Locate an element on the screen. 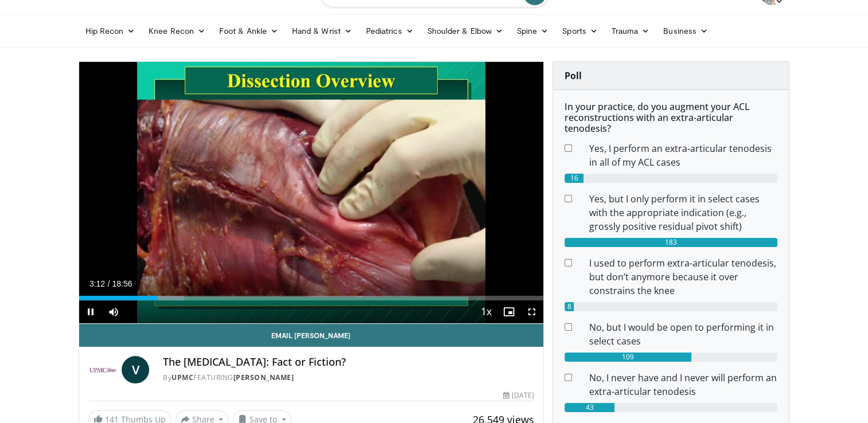 The width and height of the screenshot is (868, 423). a: Hip Recon is located at coordinates (110, 31).